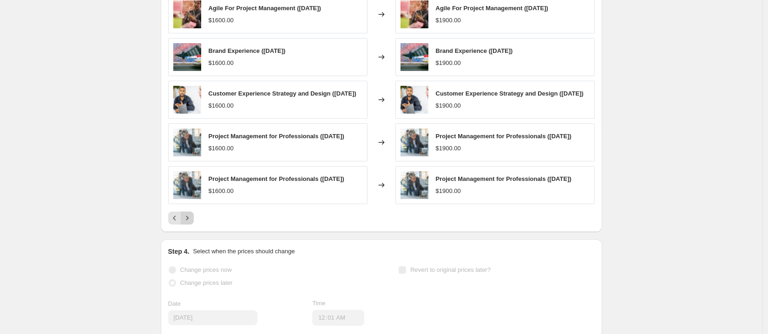 This screenshot has height=334, width=768. I want to click on span: Date, so click(174, 304).